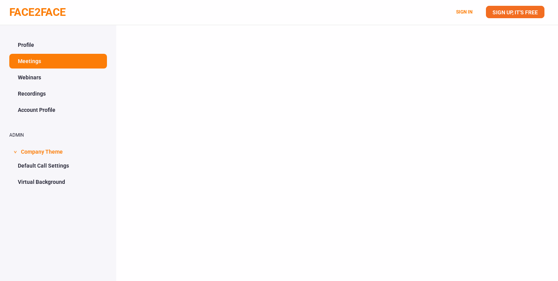 The width and height of the screenshot is (558, 281). Describe the element at coordinates (58, 77) in the screenshot. I see `a: Webinars` at that location.